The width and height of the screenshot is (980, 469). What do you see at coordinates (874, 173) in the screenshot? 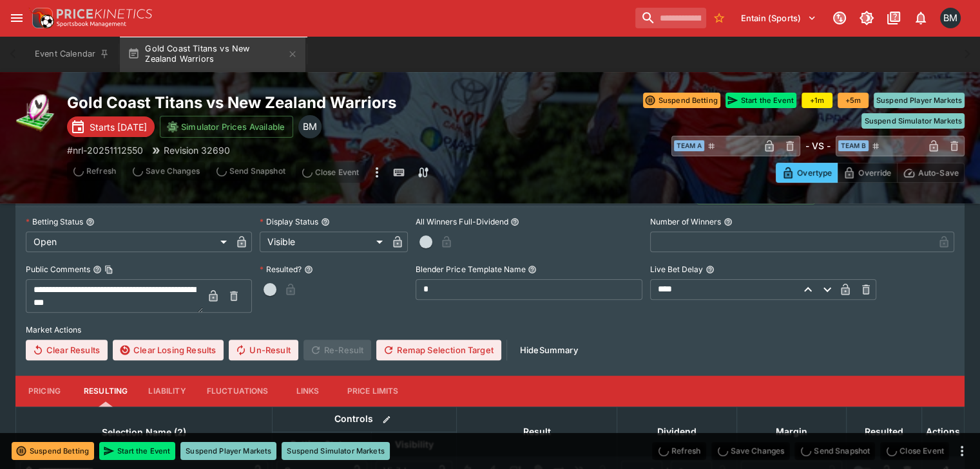
I see `p: Override` at bounding box center [874, 173].